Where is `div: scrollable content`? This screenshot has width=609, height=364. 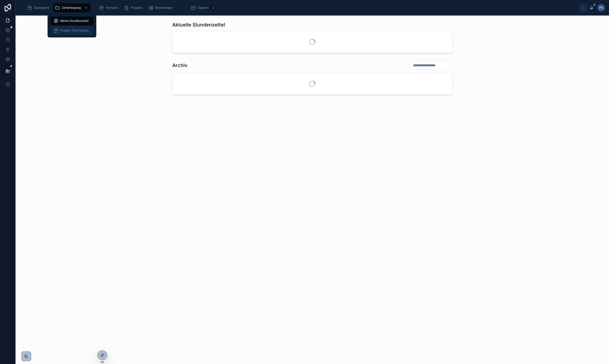 div: scrollable content is located at coordinates (301, 8).